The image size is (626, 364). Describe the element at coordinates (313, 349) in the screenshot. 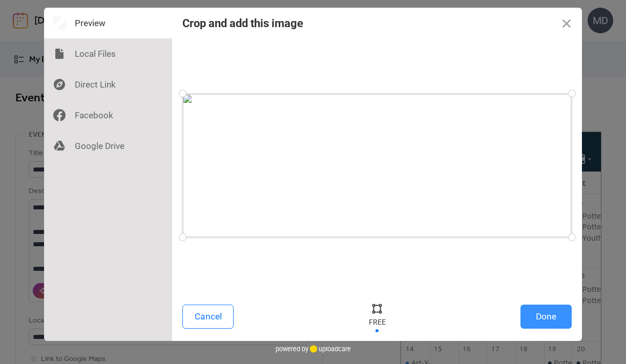

I see `div: powered by` at that location.